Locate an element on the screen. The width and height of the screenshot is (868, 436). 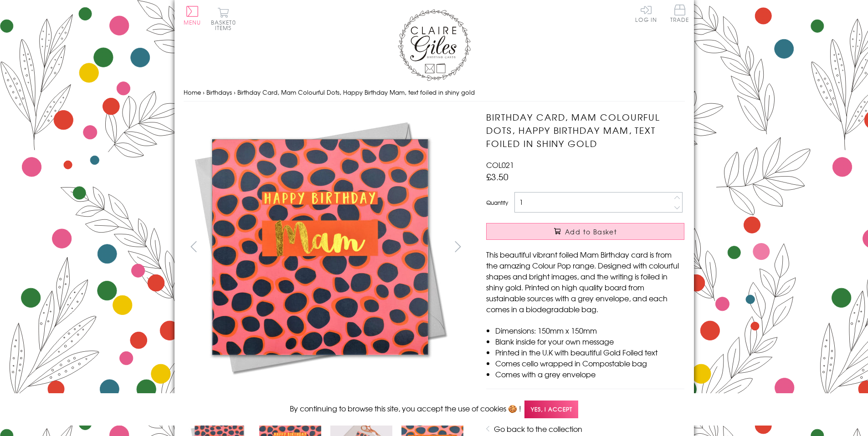
span: 0 items is located at coordinates (226, 25).